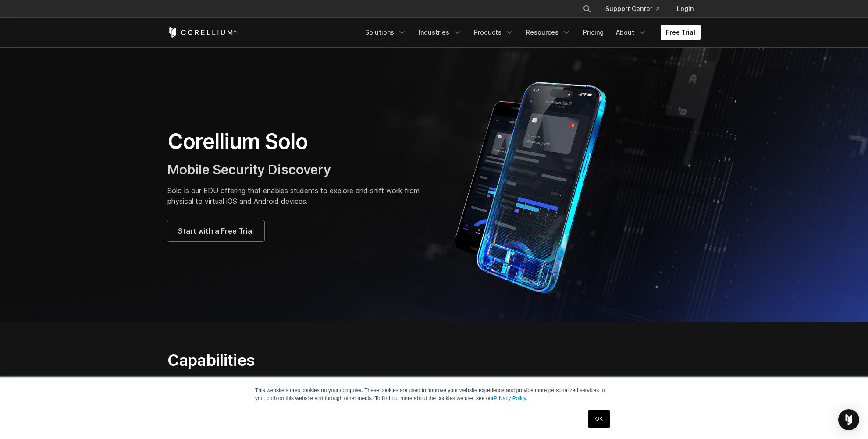  I want to click on img: Corellium Solo for mobile app security solutions, so click(537, 185).